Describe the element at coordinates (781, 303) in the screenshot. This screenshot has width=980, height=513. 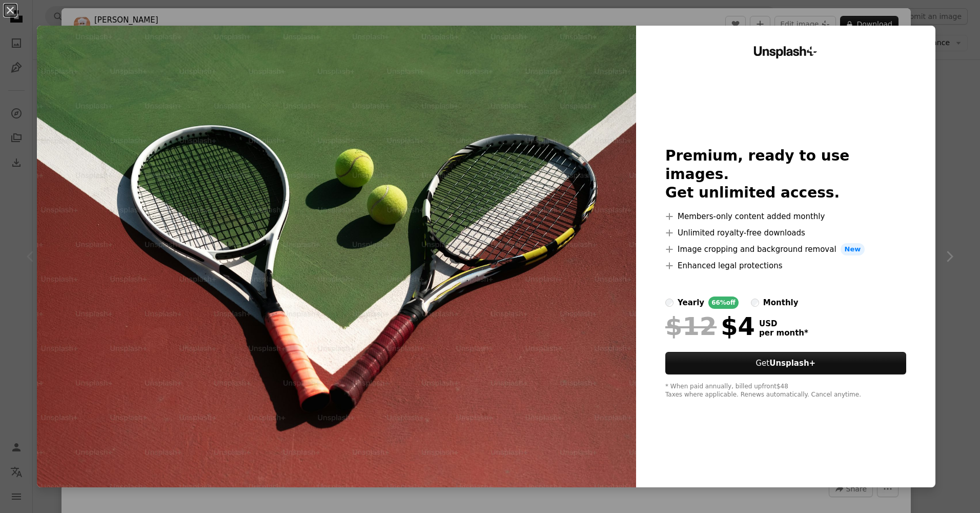
I see `div: monthly` at that location.